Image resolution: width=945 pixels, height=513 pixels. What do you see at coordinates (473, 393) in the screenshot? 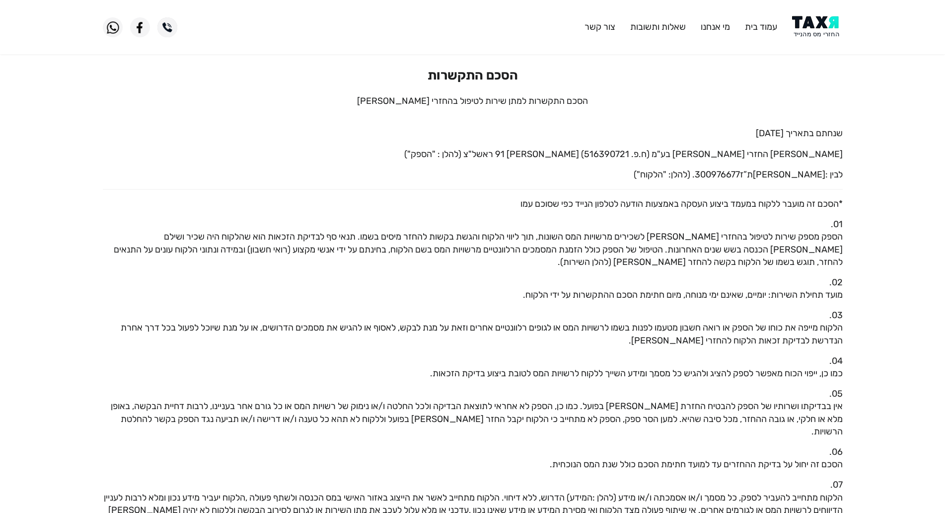
I see `div: .05` at bounding box center [473, 393].